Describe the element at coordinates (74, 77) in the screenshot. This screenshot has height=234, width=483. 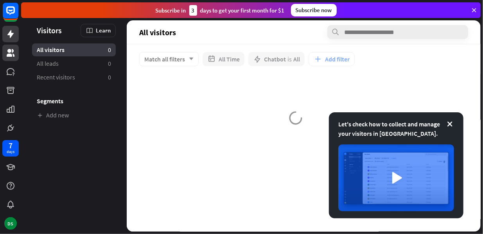
I see `a: Recent visitors 0` at that location.